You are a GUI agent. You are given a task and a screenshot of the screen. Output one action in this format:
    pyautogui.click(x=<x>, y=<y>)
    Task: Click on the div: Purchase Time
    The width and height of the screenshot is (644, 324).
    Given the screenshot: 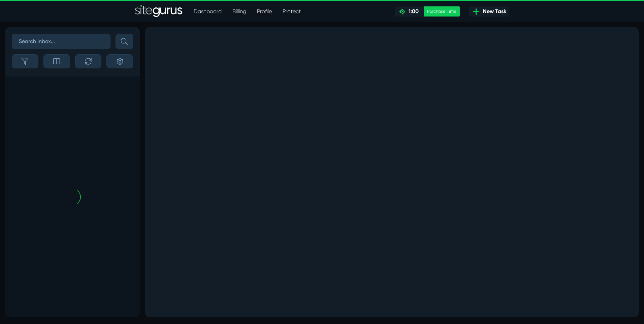 What is the action you would take?
    pyautogui.click(x=442, y=11)
    